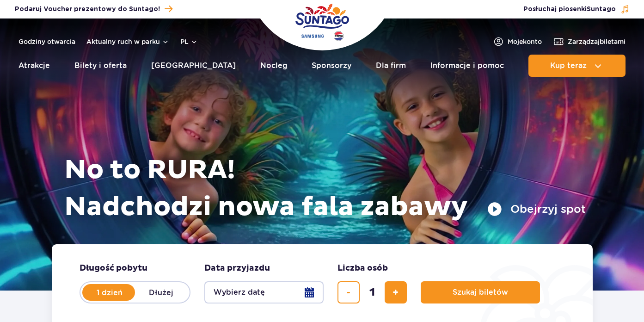 The width and height of the screenshot is (644, 322). What do you see at coordinates (536, 209) in the screenshot?
I see `button: Obejrzyj spot` at bounding box center [536, 209].